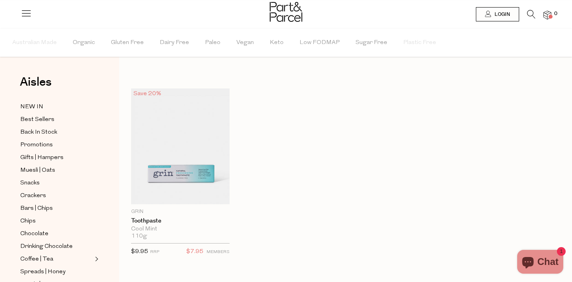  What do you see at coordinates (32, 107) in the screenshot?
I see `span: NEW IN` at bounding box center [32, 107].